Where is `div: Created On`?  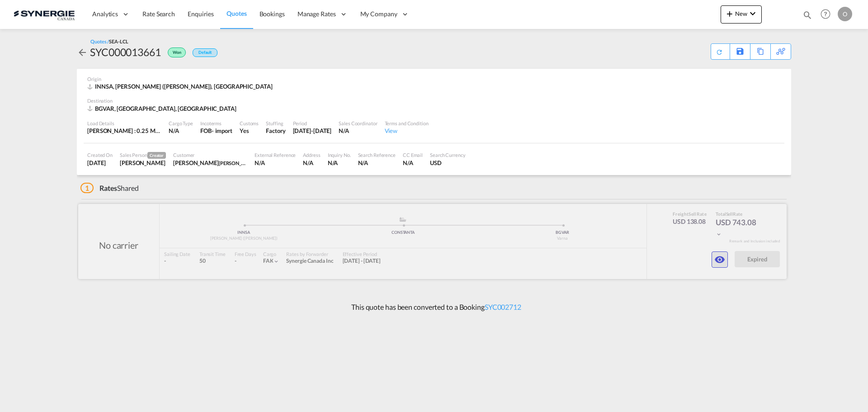 div: Created On is located at coordinates (100, 154).